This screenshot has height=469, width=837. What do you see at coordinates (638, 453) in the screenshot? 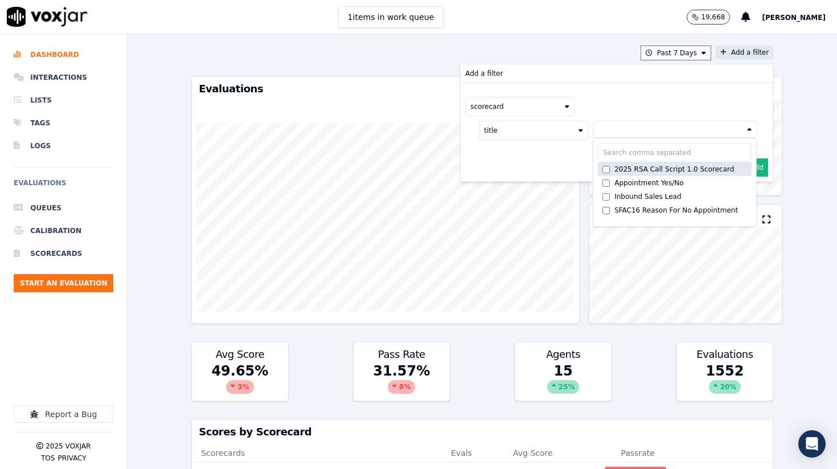
I see `th: Passrate` at bounding box center [638, 453].